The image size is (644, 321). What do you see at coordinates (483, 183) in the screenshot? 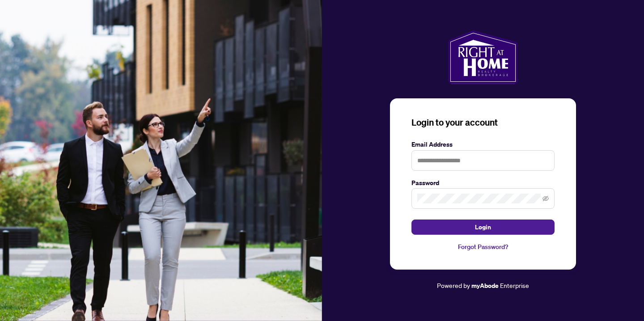
I see `label: Password` at bounding box center [483, 183].